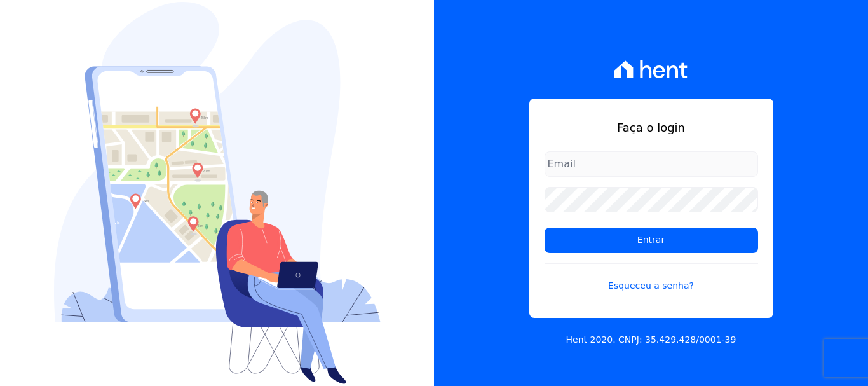 The width and height of the screenshot is (868, 386). Describe the element at coordinates (651, 127) in the screenshot. I see `h1: Faça o login` at that location.